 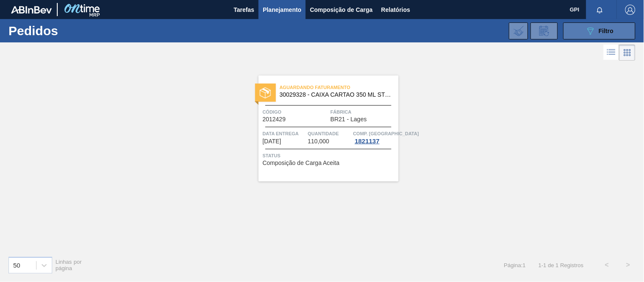 What do you see at coordinates (69, 31) in the screenshot?
I see `h1: Pedidos` at bounding box center [69, 31].